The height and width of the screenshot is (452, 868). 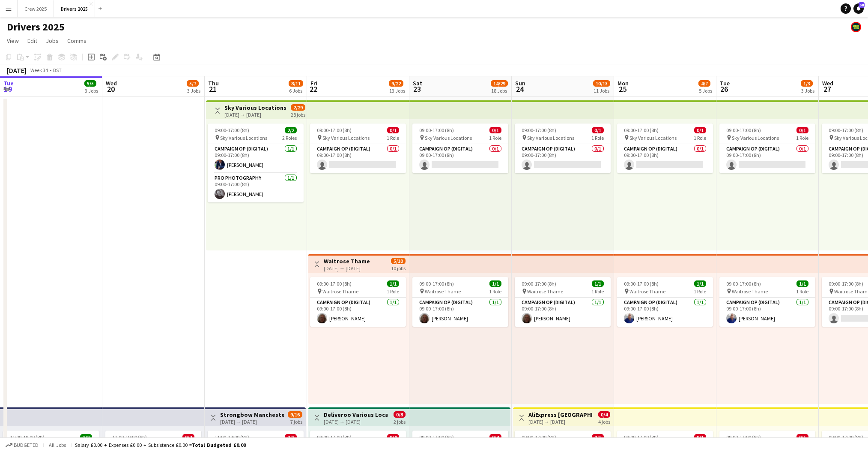 What do you see at coordinates (110, 89) in the screenshot?
I see `span: 20` at bounding box center [110, 89].